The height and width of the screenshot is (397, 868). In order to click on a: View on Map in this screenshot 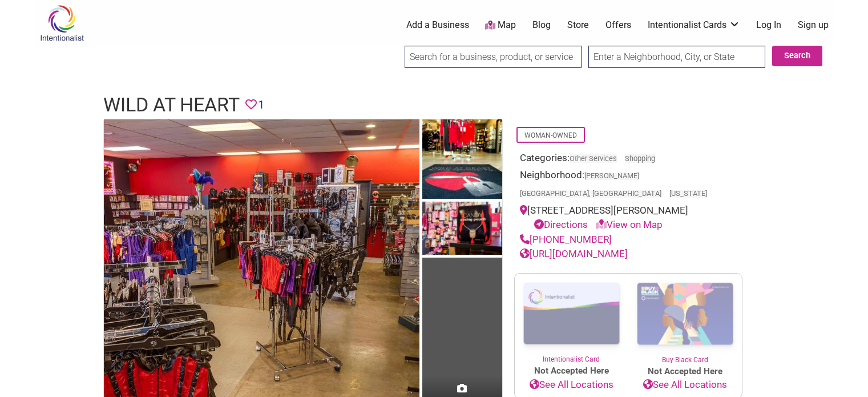, I will do `click(629, 225)`.